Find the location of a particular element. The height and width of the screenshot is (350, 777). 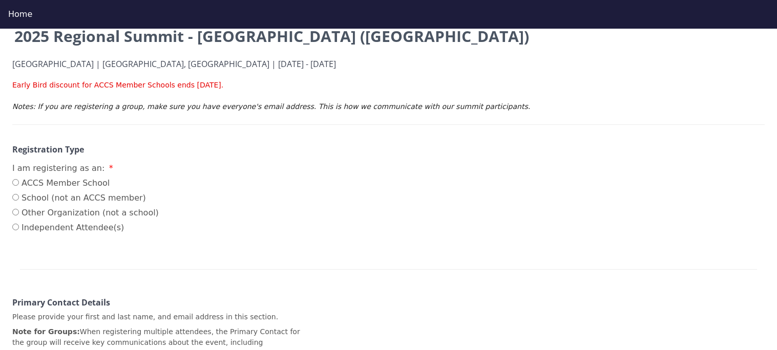

strong: Registration Type is located at coordinates (48, 149).